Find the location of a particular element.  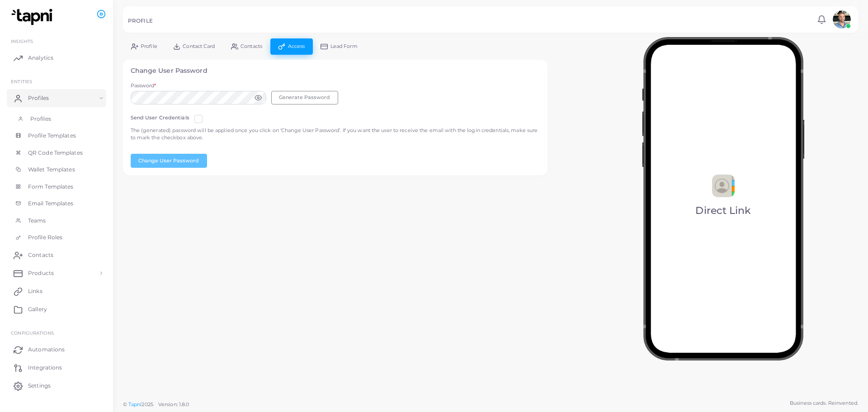

span: Profile Templates is located at coordinates (52, 136).